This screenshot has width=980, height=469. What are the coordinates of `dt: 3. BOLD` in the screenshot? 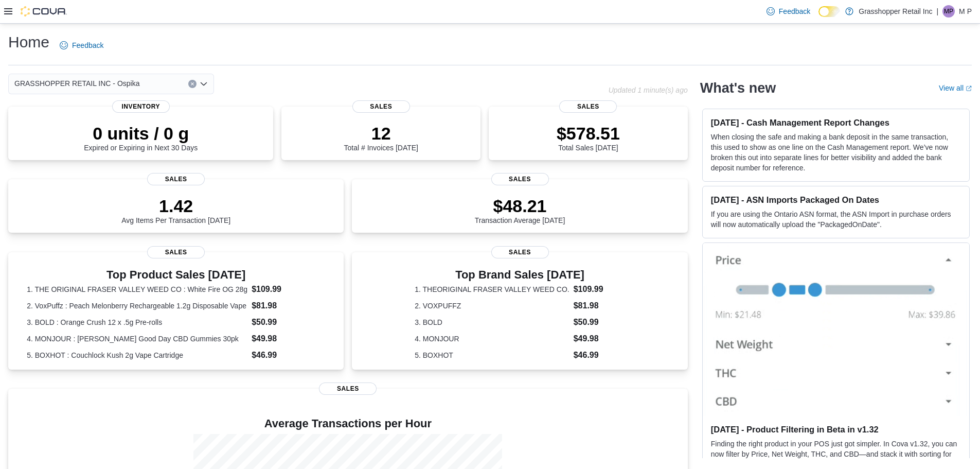 It's located at (492, 322).